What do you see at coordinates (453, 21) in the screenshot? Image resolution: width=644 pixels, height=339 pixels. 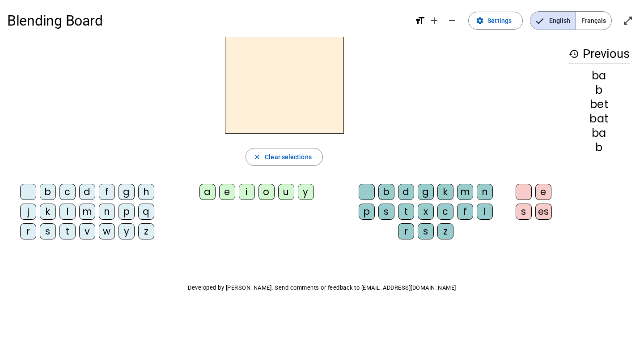 I see `button: Decrease font size` at bounding box center [453, 21].